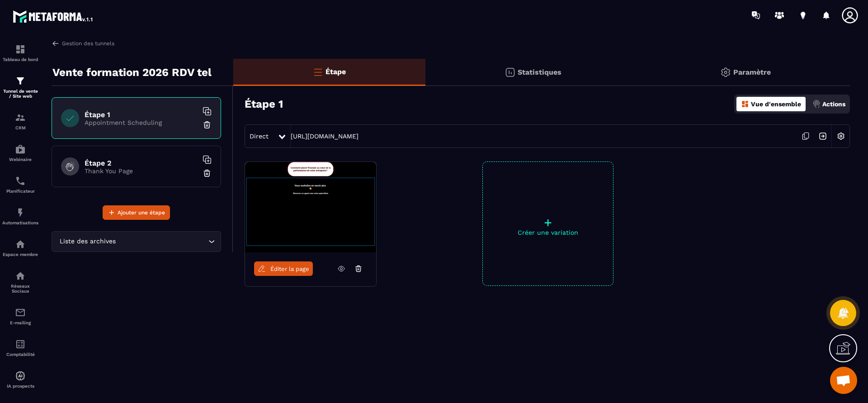 The height and width of the screenshot is (403, 868). I want to click on img: logo, so click(53, 16).